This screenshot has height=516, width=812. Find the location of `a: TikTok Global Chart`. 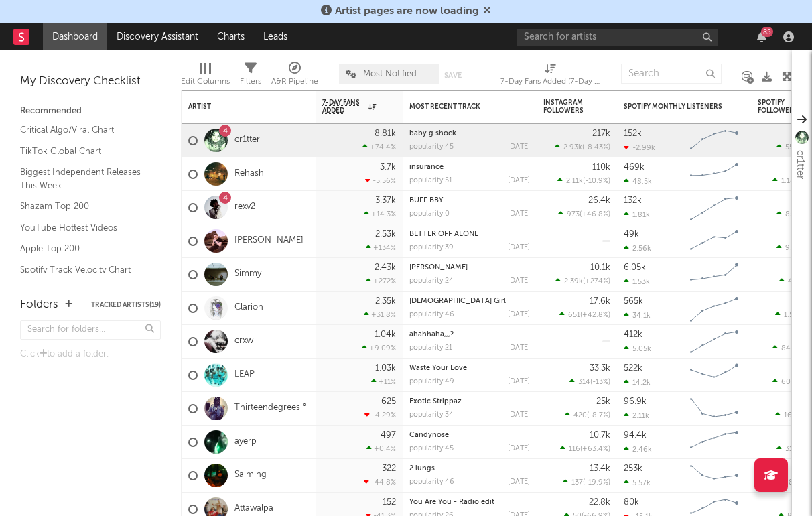

a: TikTok Global Chart is located at coordinates (84, 151).